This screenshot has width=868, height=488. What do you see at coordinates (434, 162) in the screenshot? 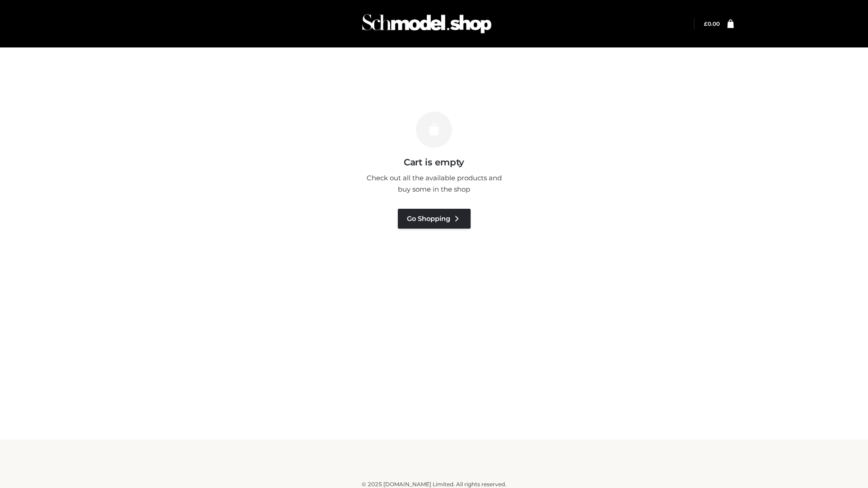
I see `h3: Cart is empty` at bounding box center [434, 162].